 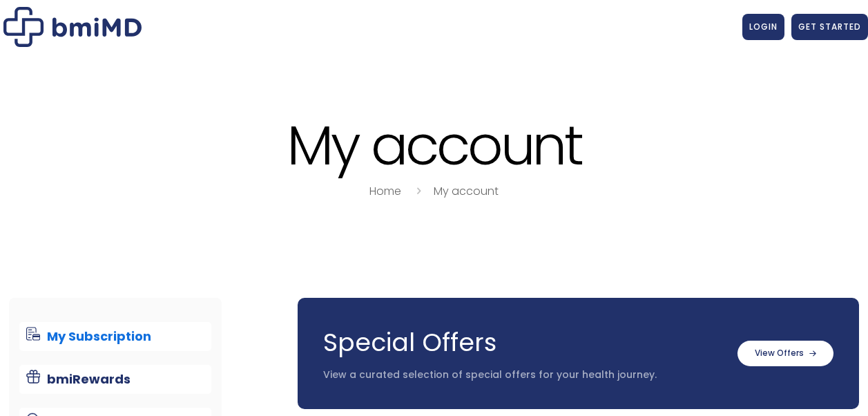 What do you see at coordinates (115, 379) in the screenshot?
I see `a: bmiRewards` at bounding box center [115, 379].